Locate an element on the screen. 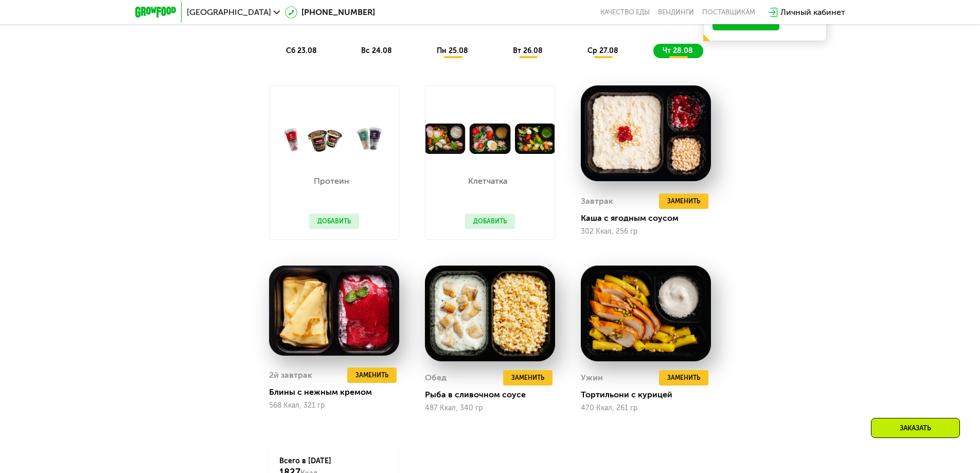 This screenshot has height=473, width=980. span: ср 27.08 is located at coordinates (603, 51).